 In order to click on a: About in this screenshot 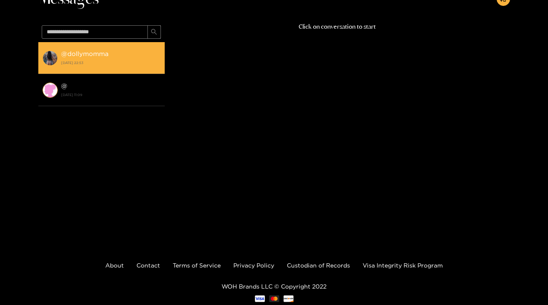, I will do `click(115, 265)`.